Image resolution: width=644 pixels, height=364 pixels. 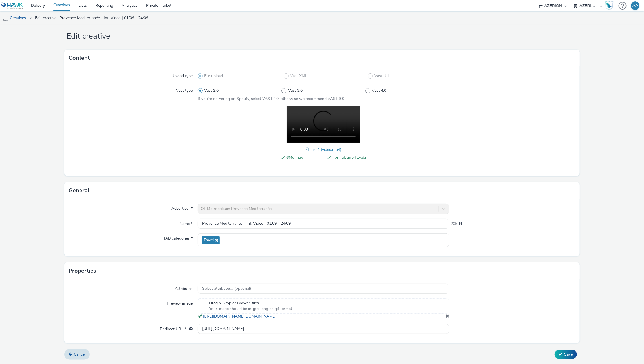 What do you see at coordinates (323, 223) in the screenshot?
I see `input: Name` at bounding box center [323, 223].